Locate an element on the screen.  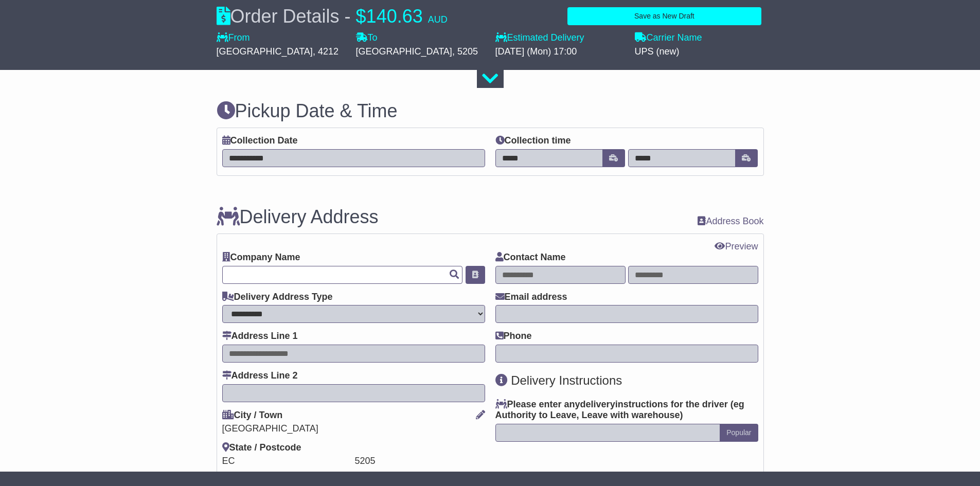
label: From is located at coordinates (233, 38).